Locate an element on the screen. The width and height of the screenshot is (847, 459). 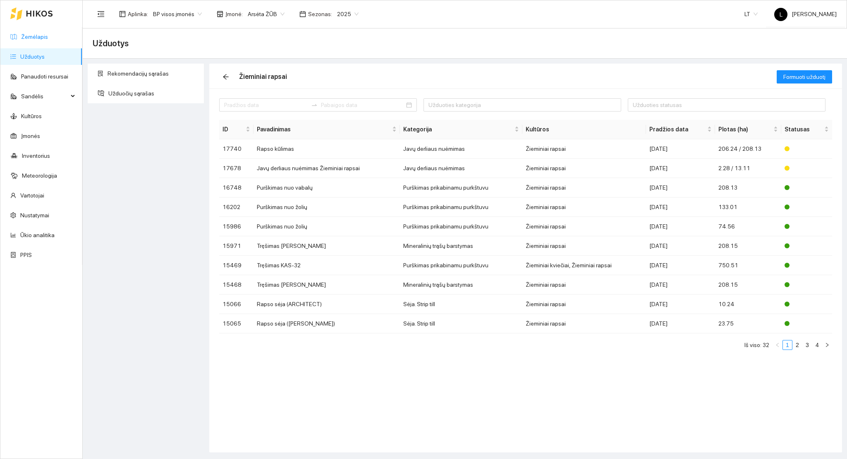
span: Arsėta ŽŪB is located at coordinates (266, 14).